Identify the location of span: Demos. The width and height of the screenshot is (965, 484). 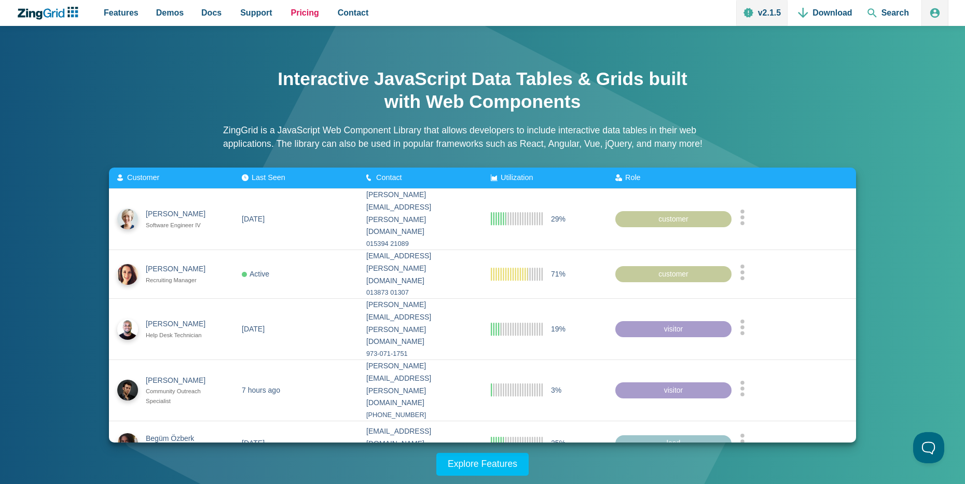
(170, 12).